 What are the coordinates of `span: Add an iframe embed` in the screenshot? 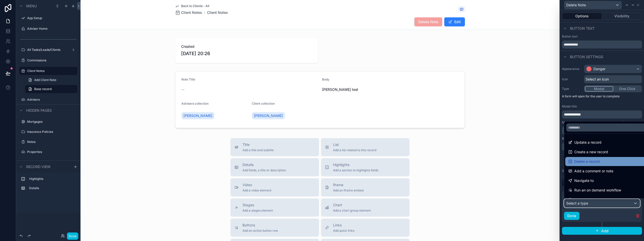 It's located at (348, 190).